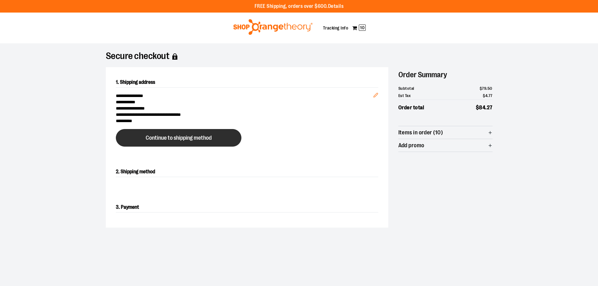  Describe the element at coordinates (336, 6) in the screenshot. I see `a: Details` at that location.